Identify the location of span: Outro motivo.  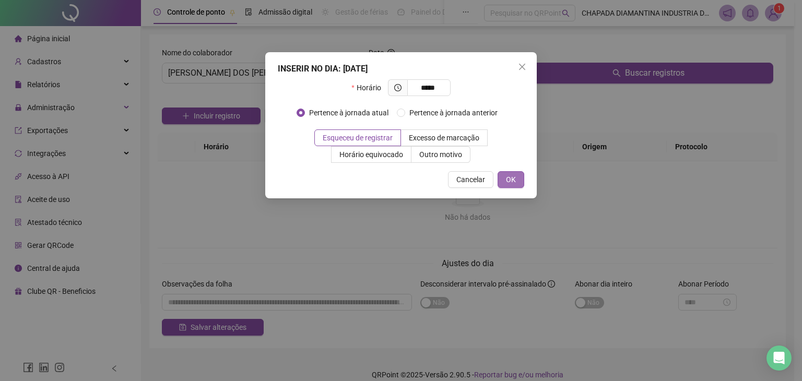
(441, 155).